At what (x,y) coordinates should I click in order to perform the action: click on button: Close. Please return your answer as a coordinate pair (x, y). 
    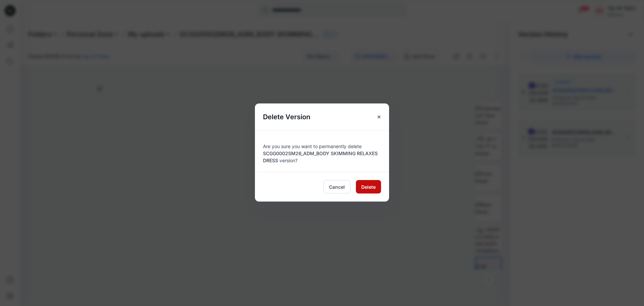
    Looking at the image, I should click on (379, 117).